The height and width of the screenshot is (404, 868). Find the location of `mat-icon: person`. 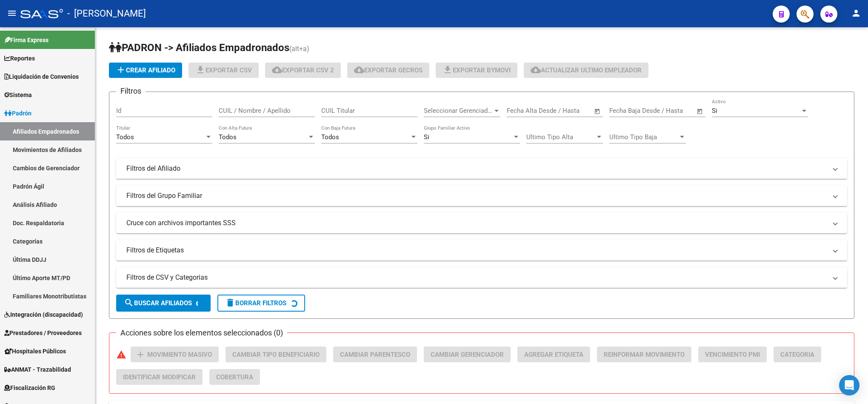

mat-icon: person is located at coordinates (856, 13).